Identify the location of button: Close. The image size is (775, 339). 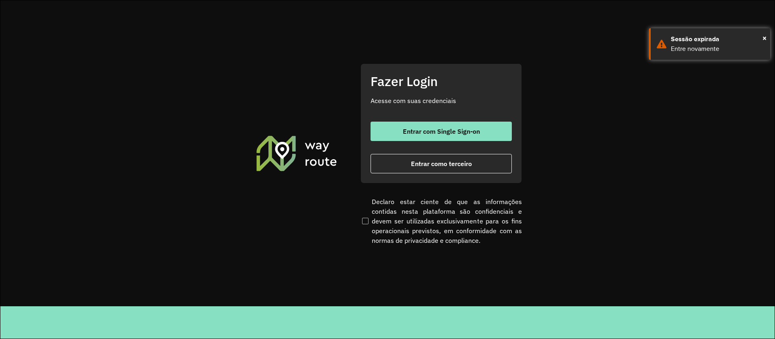
(765, 38).